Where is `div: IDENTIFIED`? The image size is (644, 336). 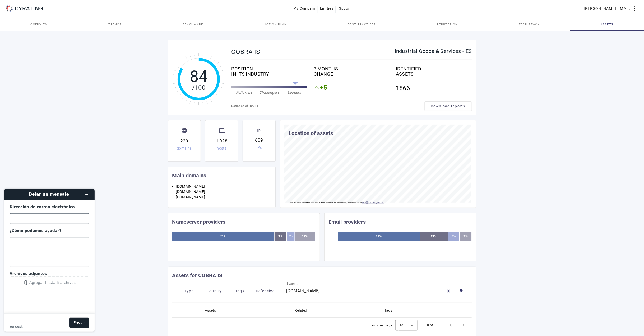 div: IDENTIFIED is located at coordinates (434, 69).